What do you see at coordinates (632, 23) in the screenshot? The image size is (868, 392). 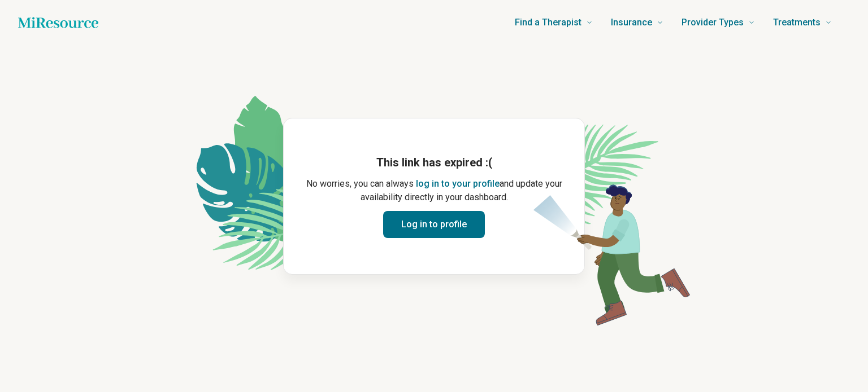 I see `span: Insurance` at bounding box center [632, 23].